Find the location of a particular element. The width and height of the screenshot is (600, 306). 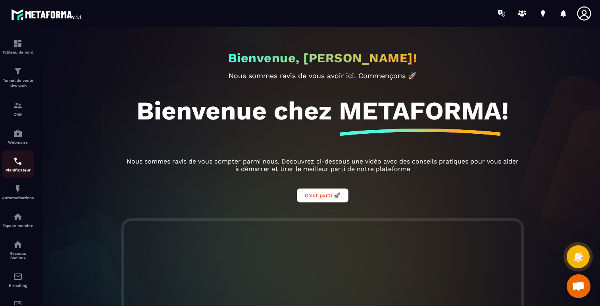

img: logo is located at coordinates (47, 14).